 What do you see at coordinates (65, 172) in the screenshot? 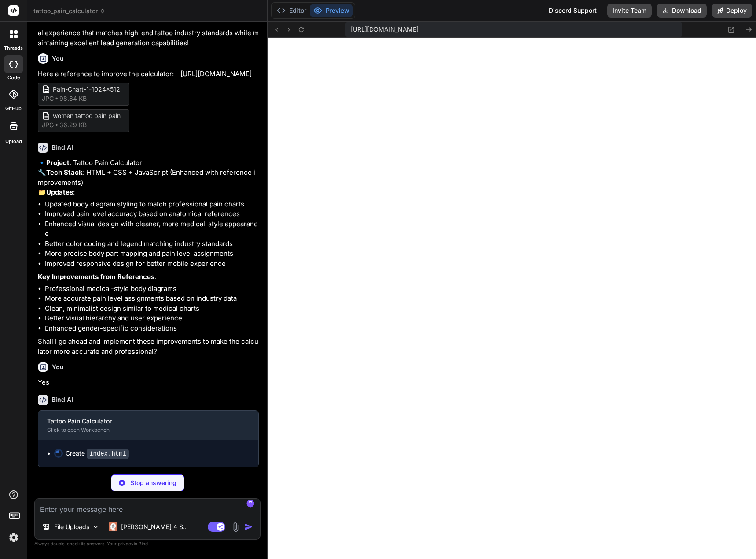
I see `strong: Tech Stack` at bounding box center [65, 172].